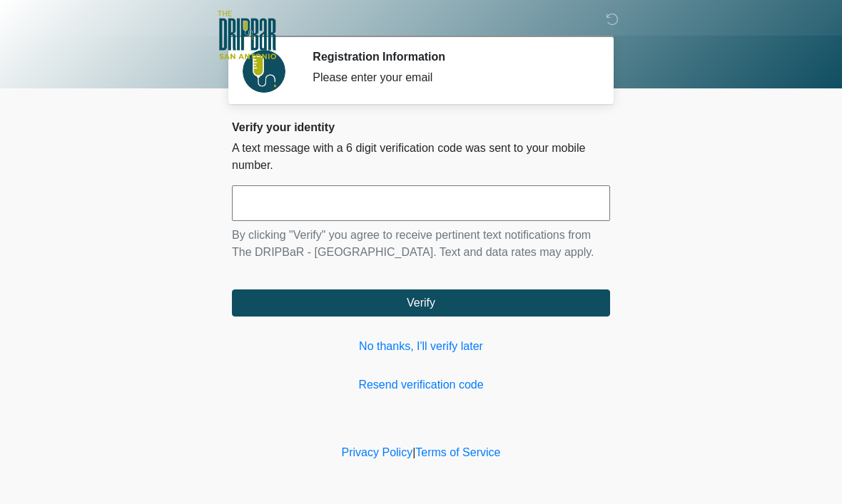 This screenshot has width=842, height=504. What do you see at coordinates (457, 452) in the screenshot?
I see `a: Terms of Service` at bounding box center [457, 452].